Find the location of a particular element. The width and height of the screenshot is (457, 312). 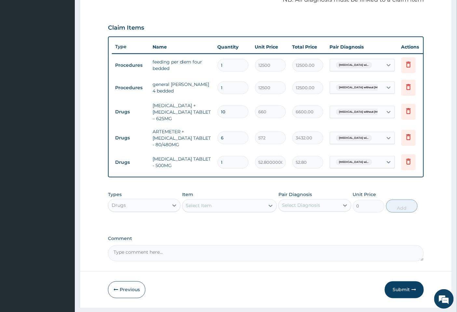

label: Comment is located at coordinates (266, 238).